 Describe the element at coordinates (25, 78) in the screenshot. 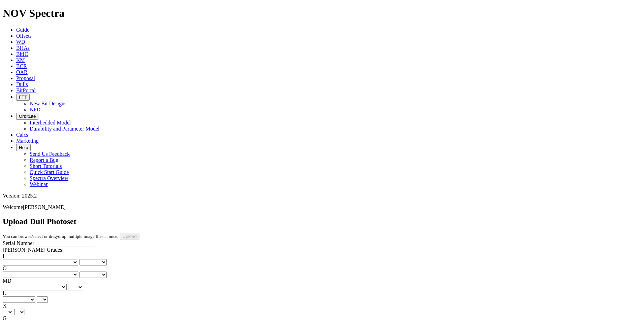

I see `span: Proposal` at that location.